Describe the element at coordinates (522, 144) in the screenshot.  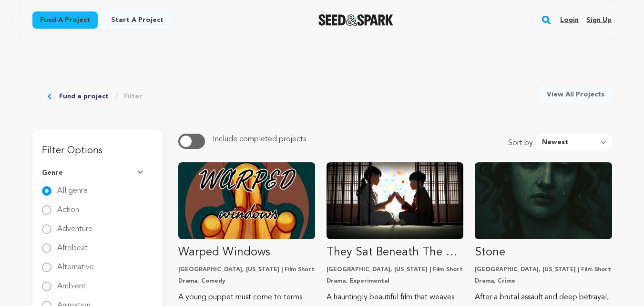
I see `span: Sort by:` at that location.